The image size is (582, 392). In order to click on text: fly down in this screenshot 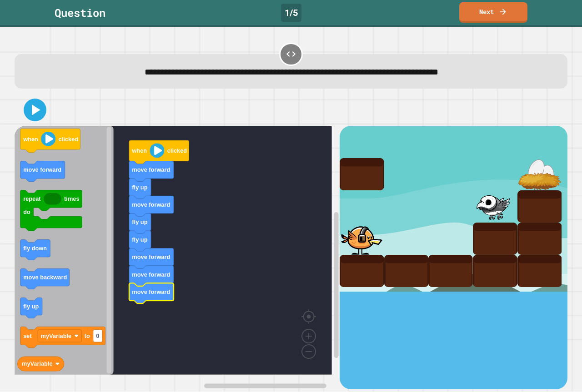, I will do `click(35, 248)`.